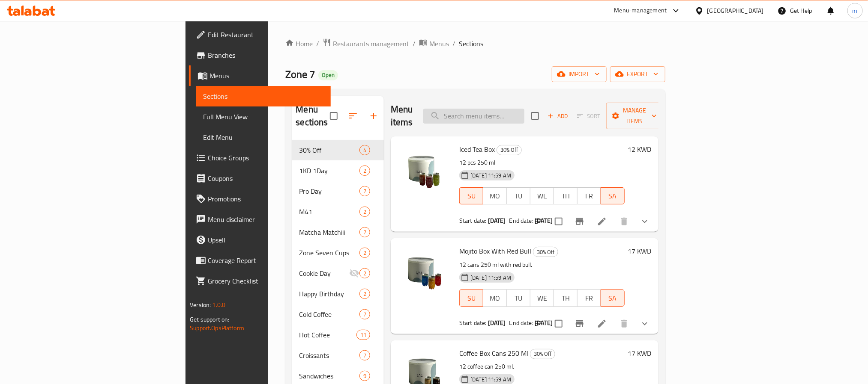  What do you see at coordinates (539, 222) in the screenshot?
I see `button: sort-choices` at bounding box center [539, 222].